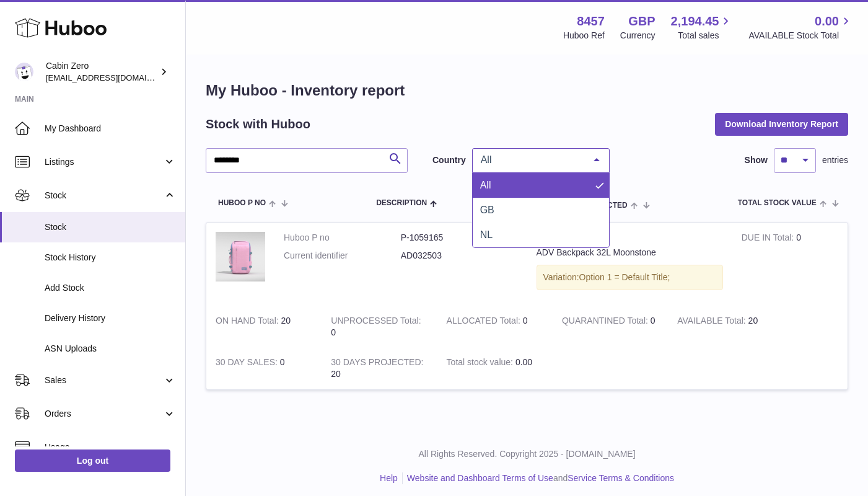 This screenshot has width=868, height=496. What do you see at coordinates (801, 35) in the screenshot?
I see `span: AVAILABLE Stock Total` at bounding box center [801, 35].